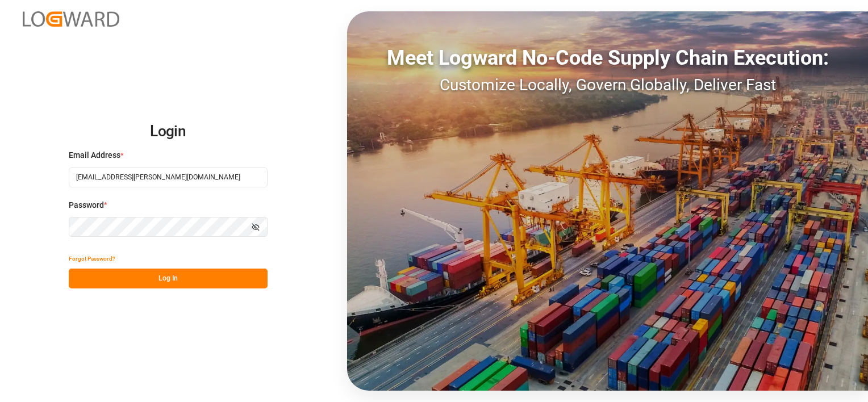  What do you see at coordinates (86, 205) in the screenshot?
I see `span: Password` at bounding box center [86, 205].